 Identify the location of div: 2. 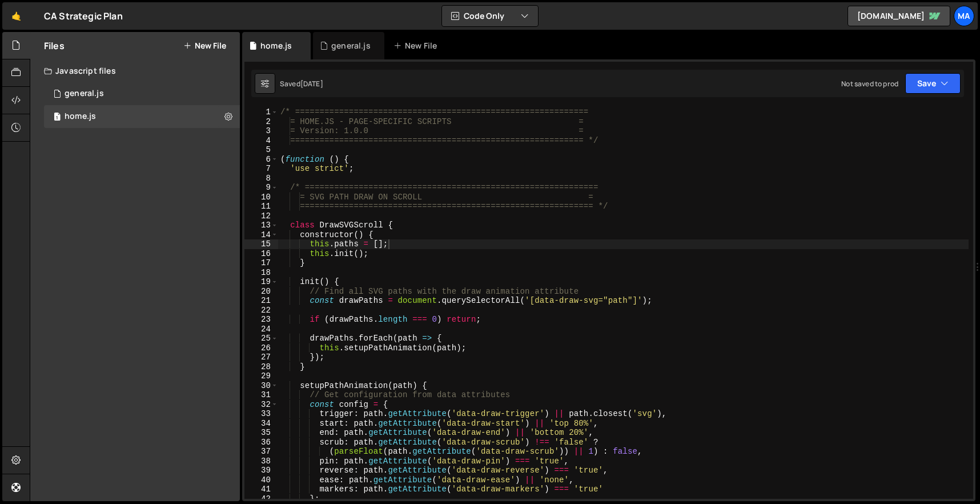
(261, 121).